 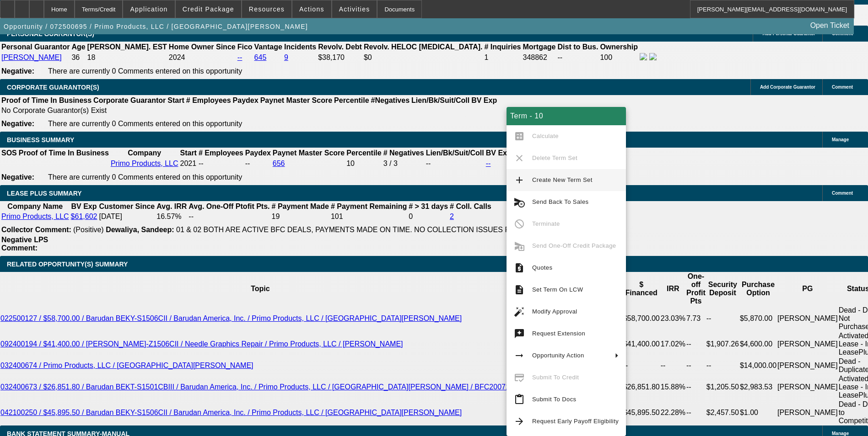 I want to click on td: $14,000.00, so click(x=758, y=366).